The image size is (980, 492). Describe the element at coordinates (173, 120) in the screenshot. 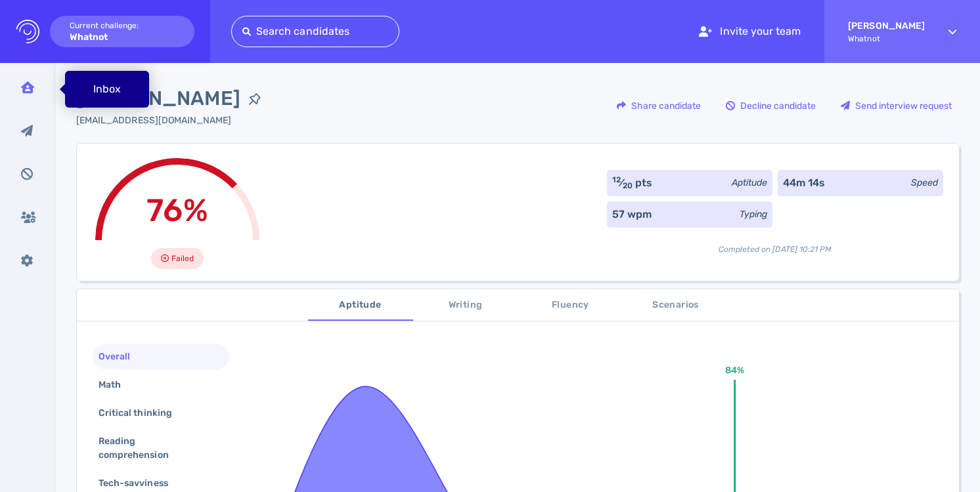

I see `div: Click to copy the email address` at that location.